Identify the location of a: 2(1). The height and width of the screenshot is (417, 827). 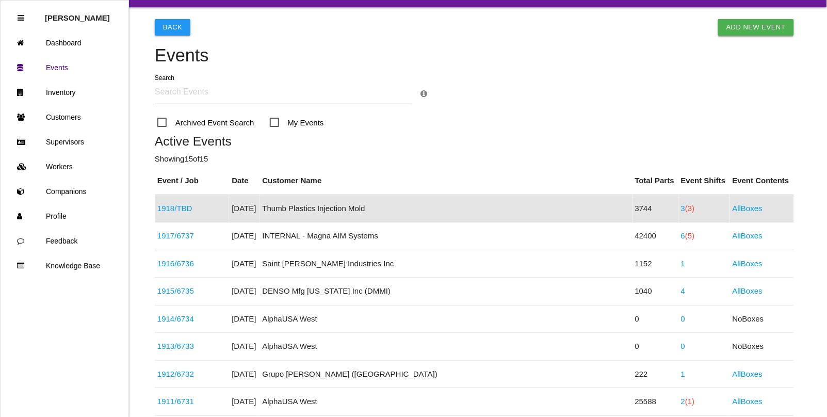
(687, 401).